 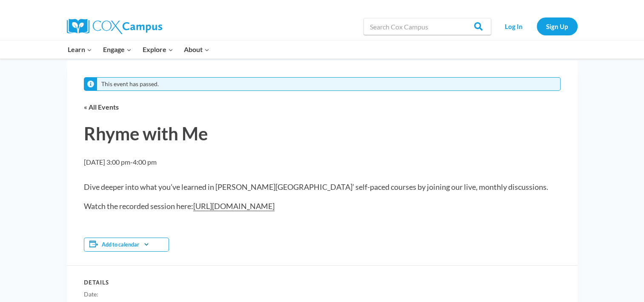 I want to click on button: Child menu of Explore, so click(x=158, y=49).